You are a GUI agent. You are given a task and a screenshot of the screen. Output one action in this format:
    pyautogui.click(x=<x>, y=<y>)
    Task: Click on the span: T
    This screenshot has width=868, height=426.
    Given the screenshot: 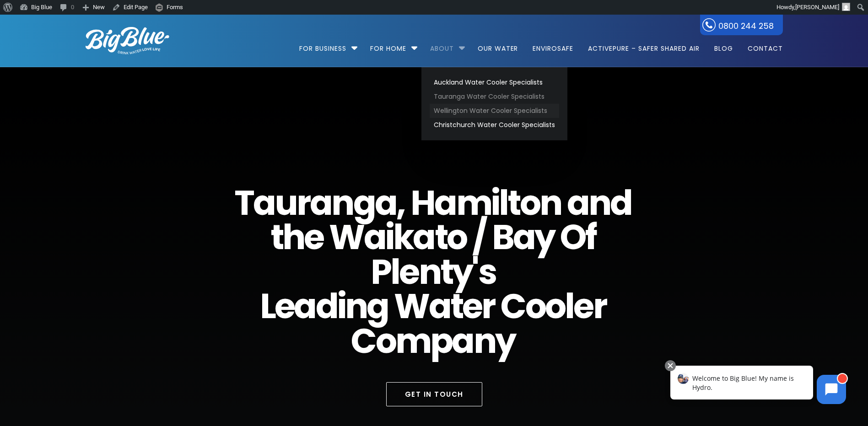 What is the action you would take?
    pyautogui.click(x=244, y=203)
    